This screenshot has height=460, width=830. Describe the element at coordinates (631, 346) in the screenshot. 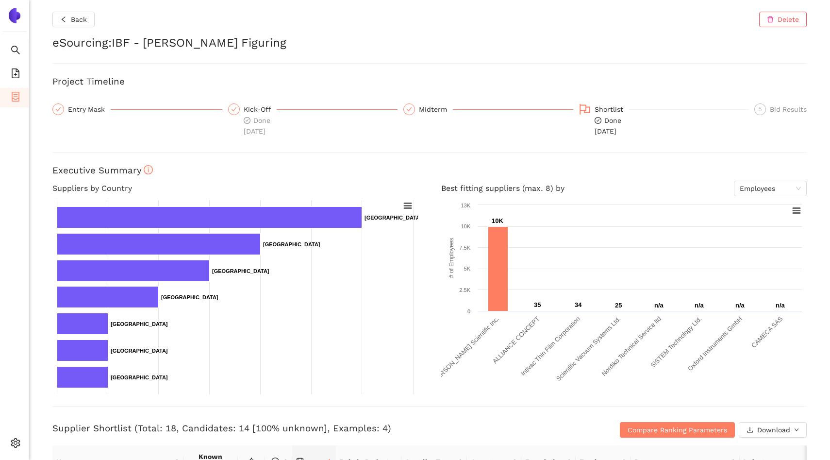

I see `text: Nordiko Technical Service ltd` at that location.